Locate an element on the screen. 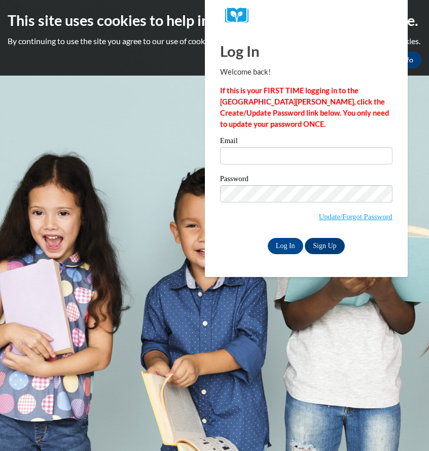 Image resolution: width=429 pixels, height=451 pixels. img: Logo brand is located at coordinates (240, 15).